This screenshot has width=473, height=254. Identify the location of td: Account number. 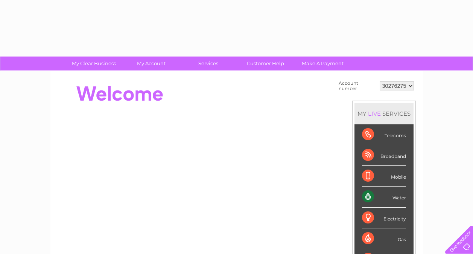
(357, 86).